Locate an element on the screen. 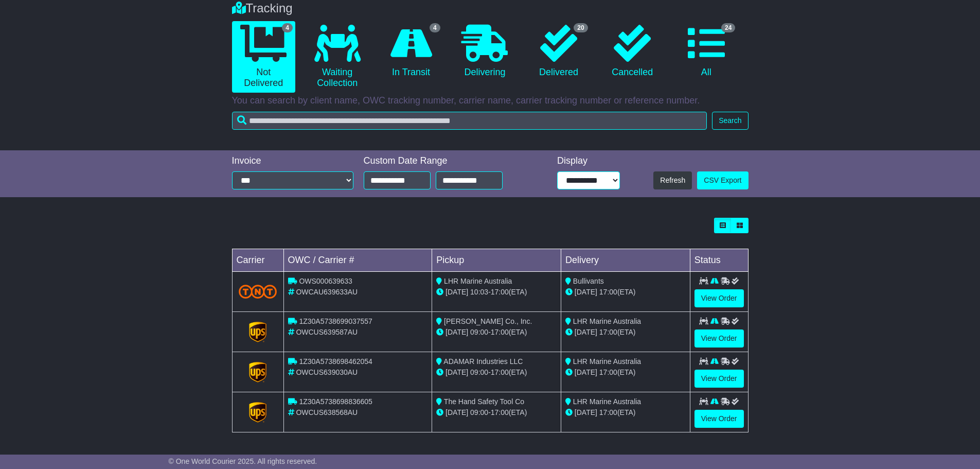 Image resolution: width=980 pixels, height=469 pixels. span: 1Z30A5738698836605 is located at coordinates (335, 401).